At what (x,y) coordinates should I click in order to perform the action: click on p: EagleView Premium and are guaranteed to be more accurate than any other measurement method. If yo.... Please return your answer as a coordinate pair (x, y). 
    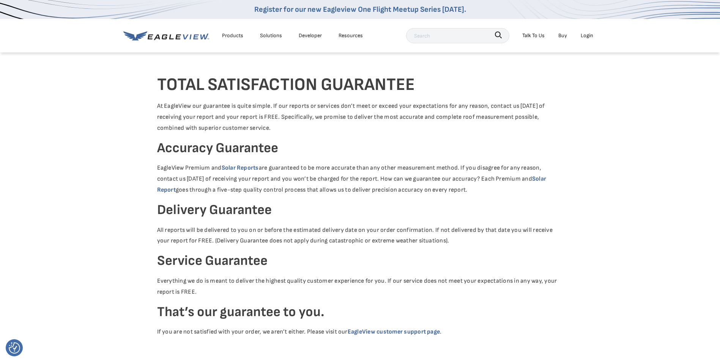
    Looking at the image, I should click on (360, 179).